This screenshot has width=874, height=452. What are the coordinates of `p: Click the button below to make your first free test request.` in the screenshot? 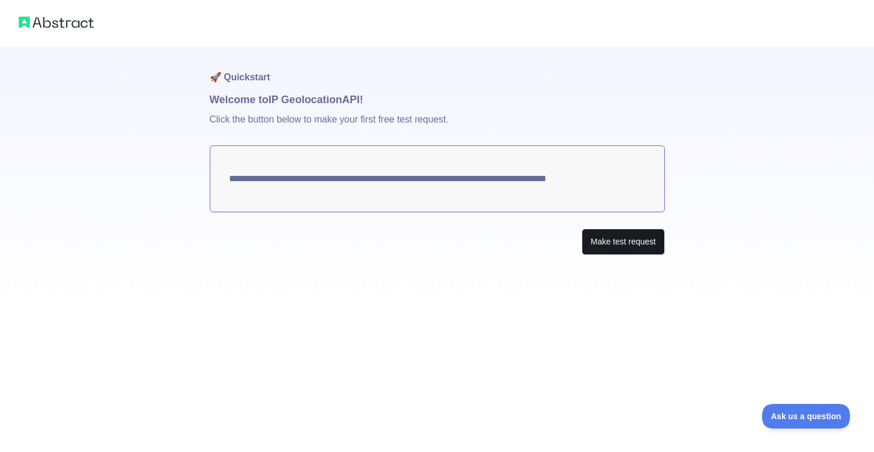 It's located at (437, 127).